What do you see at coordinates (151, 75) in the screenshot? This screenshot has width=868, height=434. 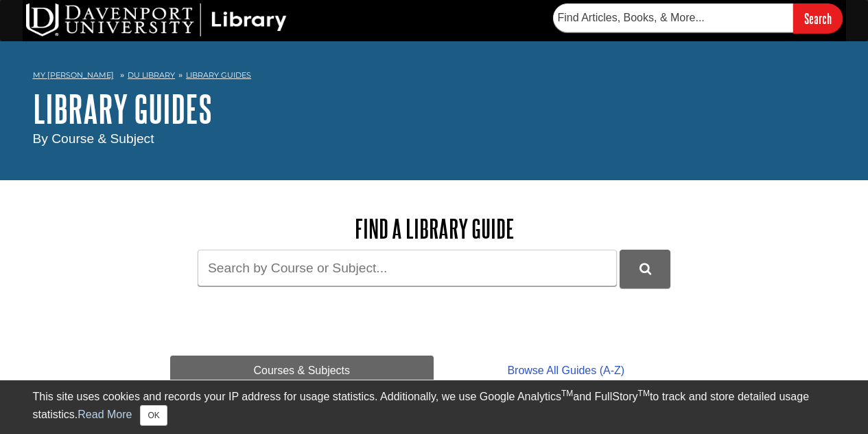 I see `a: DU Library` at bounding box center [151, 75].